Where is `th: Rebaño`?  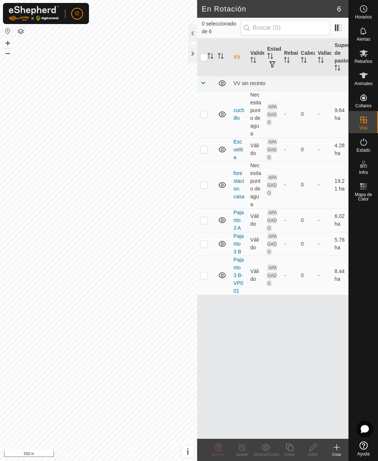 th: Rebaño is located at coordinates (290, 57).